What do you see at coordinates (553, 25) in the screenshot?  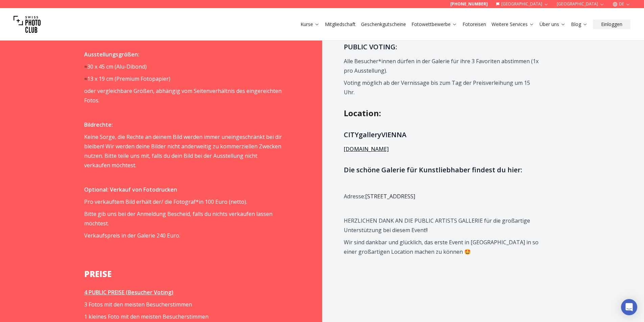 I see `a: Über uns` at bounding box center [553, 25].